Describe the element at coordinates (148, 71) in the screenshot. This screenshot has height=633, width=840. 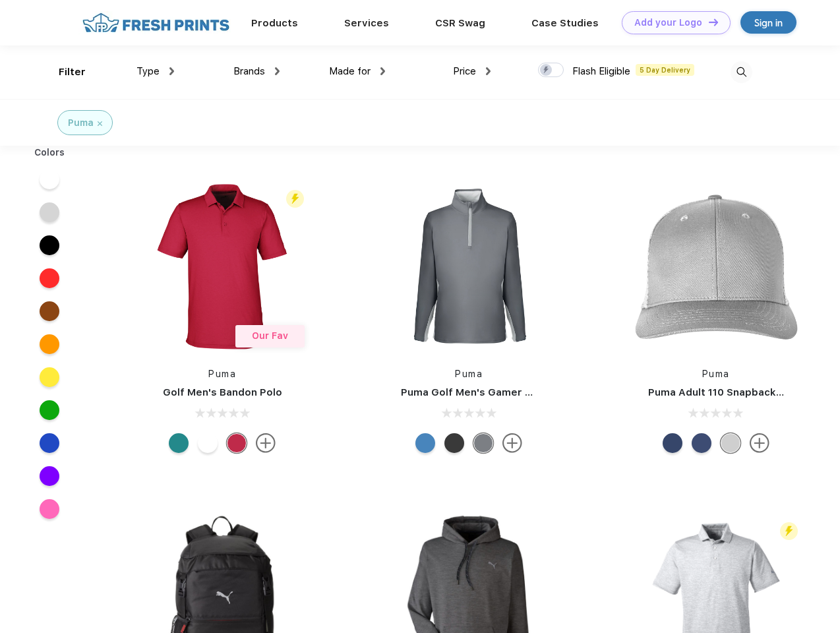
I see `span: Type` at that location.